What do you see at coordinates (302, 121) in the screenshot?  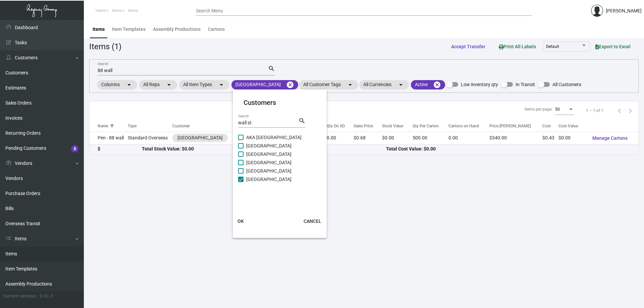 I see `mat-icon: search` at bounding box center [302, 121].